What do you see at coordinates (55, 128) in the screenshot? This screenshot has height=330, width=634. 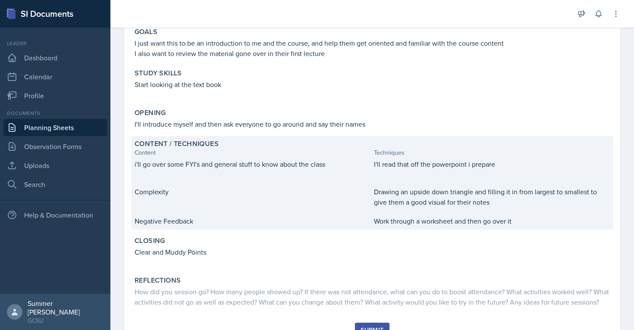 I see `a: Planning Sheets` at bounding box center [55, 128].